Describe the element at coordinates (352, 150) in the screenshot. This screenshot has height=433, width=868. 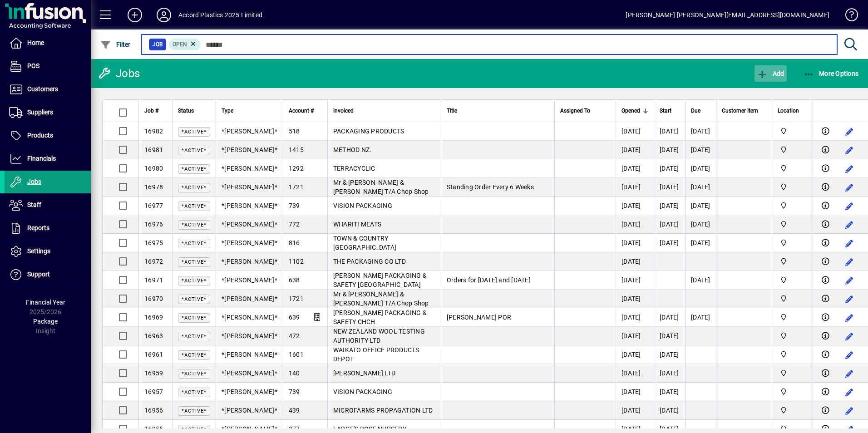
I see `span: METHOD NZ.` at that location.